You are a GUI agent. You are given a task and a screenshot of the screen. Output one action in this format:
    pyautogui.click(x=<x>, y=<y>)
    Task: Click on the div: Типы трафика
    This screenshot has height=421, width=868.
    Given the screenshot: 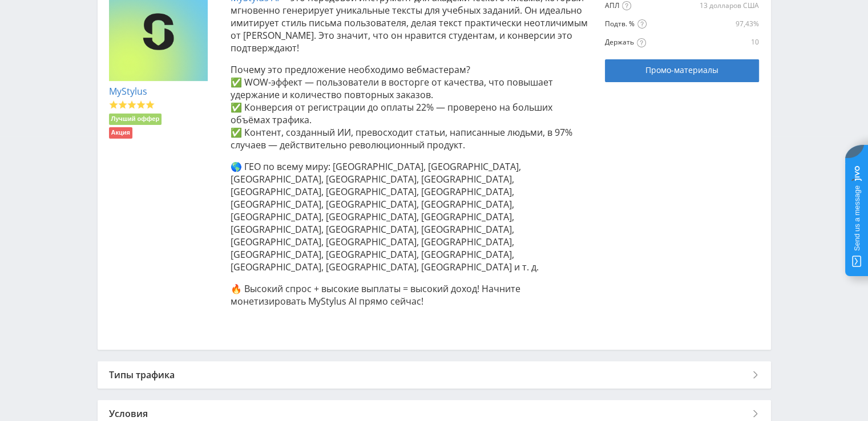 What is the action you would take?
    pyautogui.click(x=434, y=375)
    